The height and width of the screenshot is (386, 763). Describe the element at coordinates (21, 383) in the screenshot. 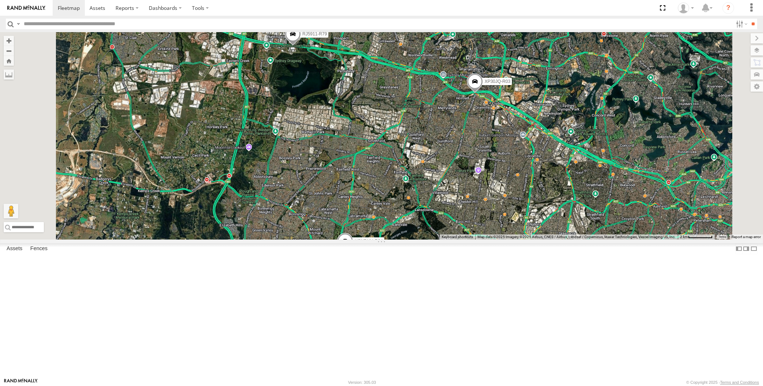

I see `a: Visit our Website` at that location.